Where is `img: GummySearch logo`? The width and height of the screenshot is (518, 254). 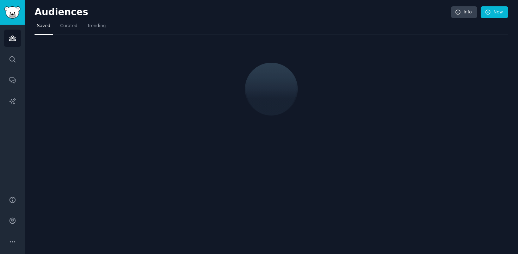 img: GummySearch logo is located at coordinates (12, 12).